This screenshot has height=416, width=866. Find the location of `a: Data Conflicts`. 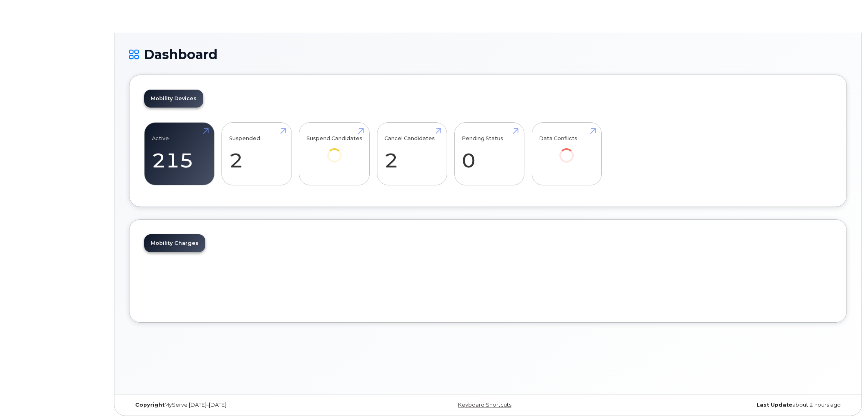

a: Data Conflicts is located at coordinates (566, 150).